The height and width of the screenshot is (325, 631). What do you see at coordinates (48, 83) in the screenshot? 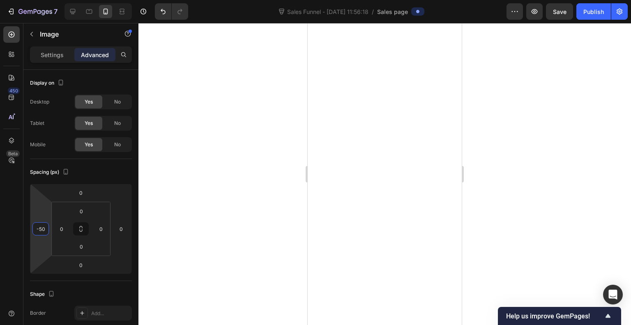
I see `div: Display on` at bounding box center [48, 83].